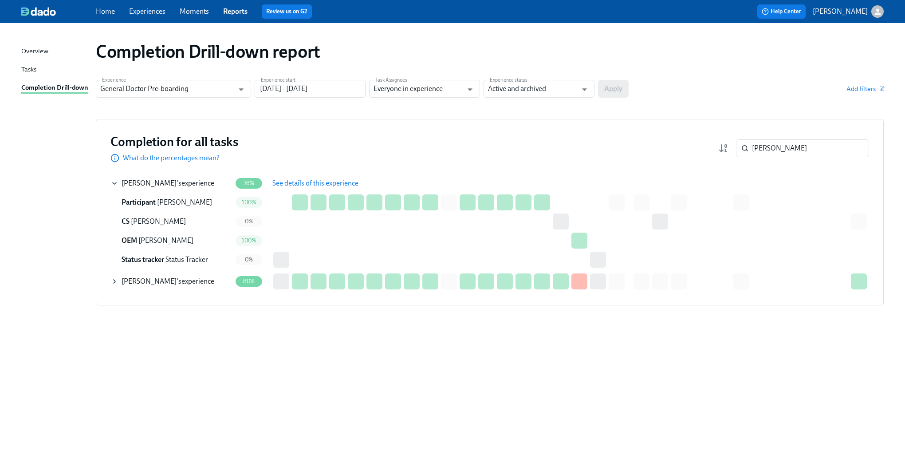 The image size is (905, 459). Describe the element at coordinates (782, 12) in the screenshot. I see `button: Help Center` at that location.